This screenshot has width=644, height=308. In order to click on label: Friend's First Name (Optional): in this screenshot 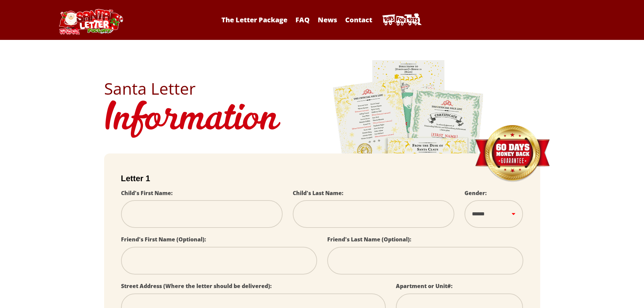, I will do `click(164, 239)`.